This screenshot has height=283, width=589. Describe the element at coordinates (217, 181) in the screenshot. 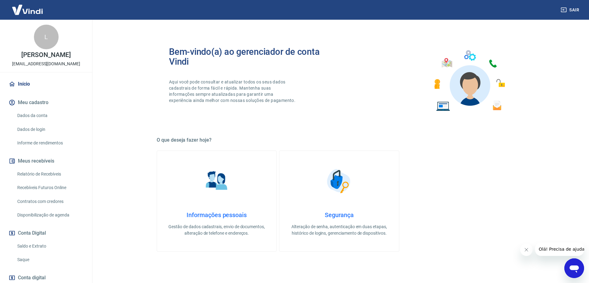

I see `img: Informações pessoais` at that location.